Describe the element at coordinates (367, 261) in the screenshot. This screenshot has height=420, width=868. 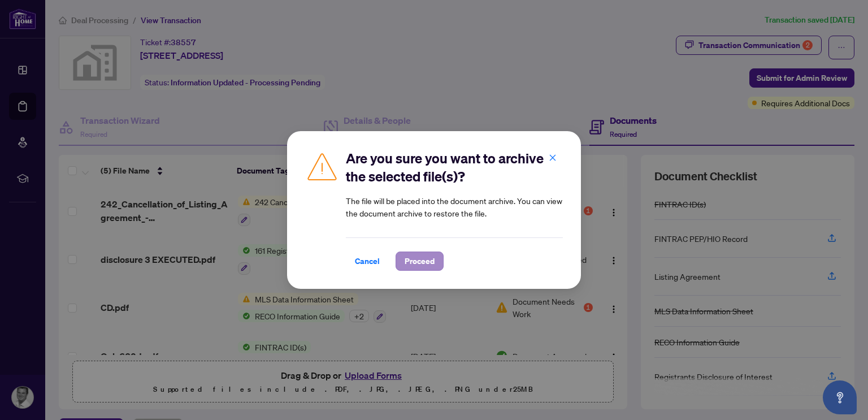
I see `button: Cancel` at that location.